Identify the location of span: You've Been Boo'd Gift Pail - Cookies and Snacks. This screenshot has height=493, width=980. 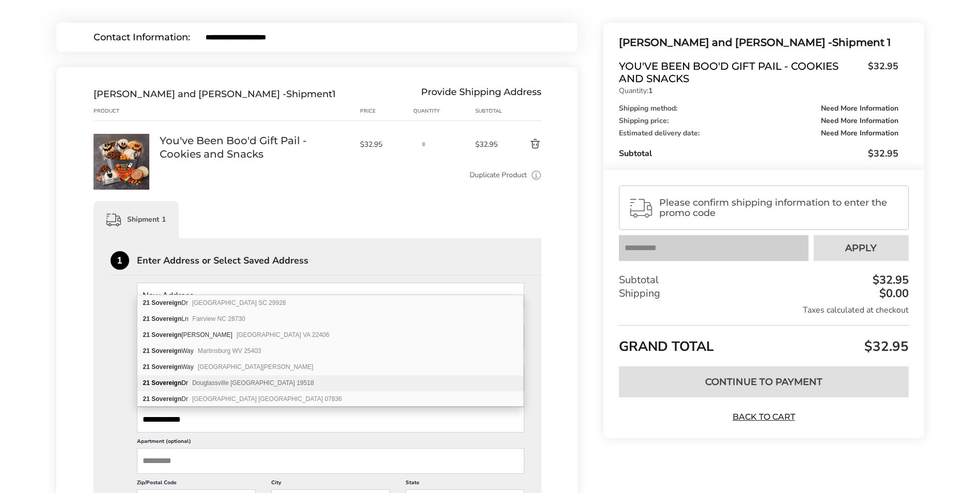
(740, 72).